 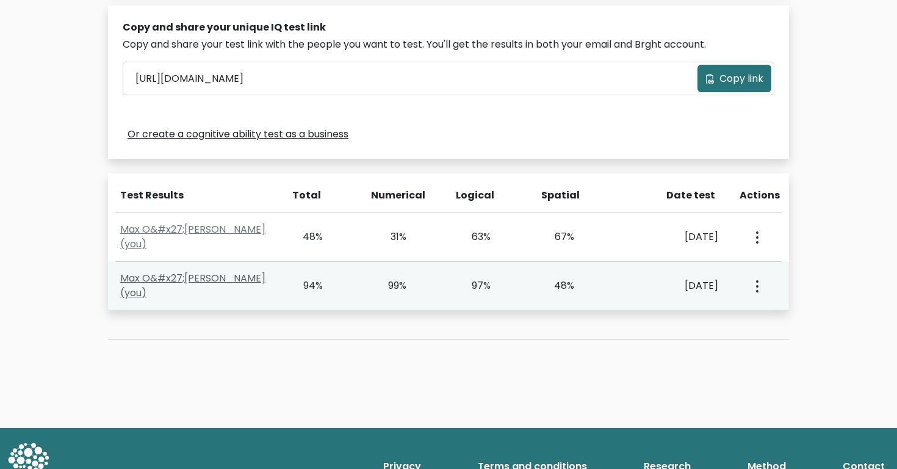 I want to click on div: 63%, so click(x=473, y=237).